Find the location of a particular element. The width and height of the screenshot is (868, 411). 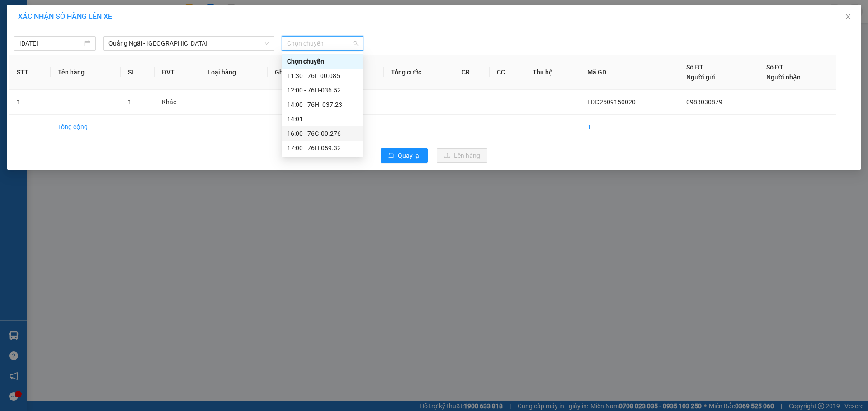

td: Khác is located at coordinates (177, 102).